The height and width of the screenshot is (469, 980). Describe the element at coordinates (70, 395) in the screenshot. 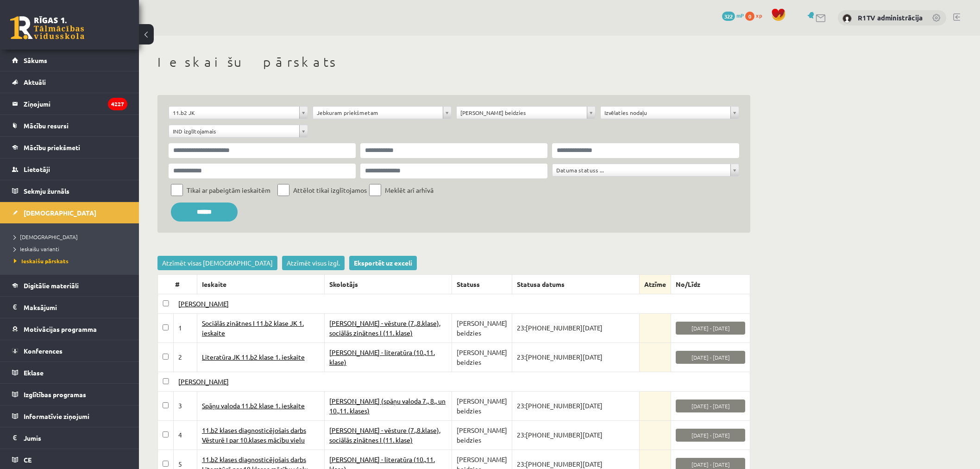

I see `a: Izglītības programas` at that location.